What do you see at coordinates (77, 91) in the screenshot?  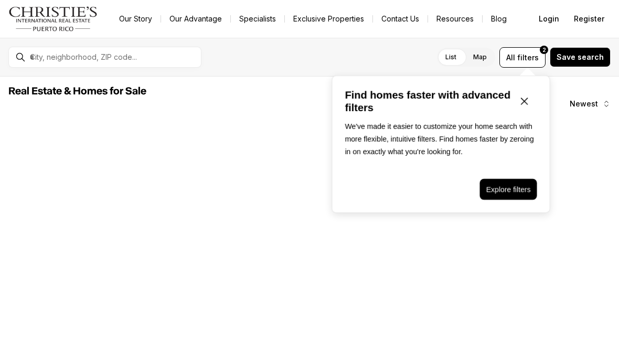 I see `span: Real Estate & Homes for Sale` at bounding box center [77, 91].